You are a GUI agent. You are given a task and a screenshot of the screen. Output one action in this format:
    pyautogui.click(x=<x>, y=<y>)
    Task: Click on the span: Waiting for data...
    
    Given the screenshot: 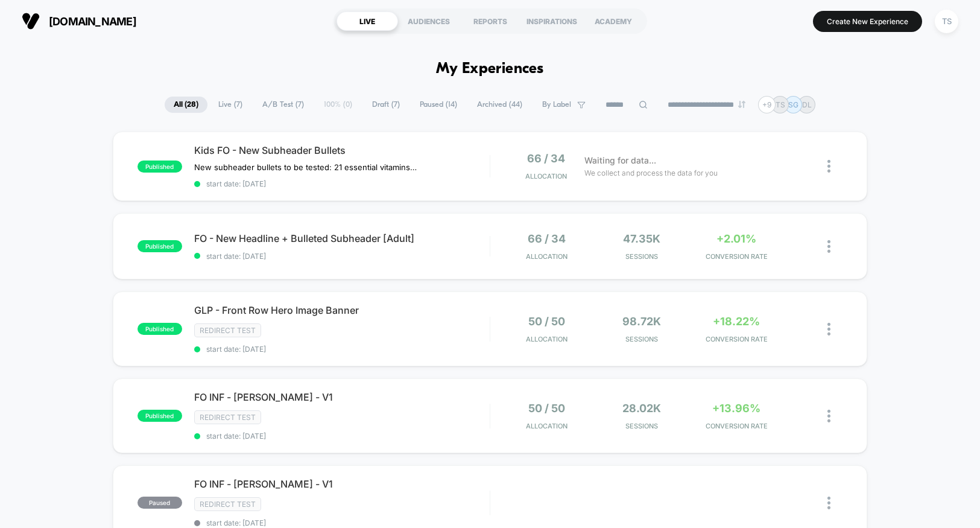 What is the action you would take?
    pyautogui.click(x=620, y=160)
    